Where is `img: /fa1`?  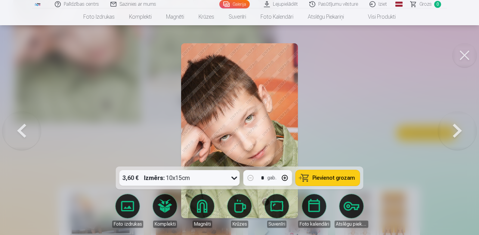
img: /fa1 is located at coordinates (38, 4).